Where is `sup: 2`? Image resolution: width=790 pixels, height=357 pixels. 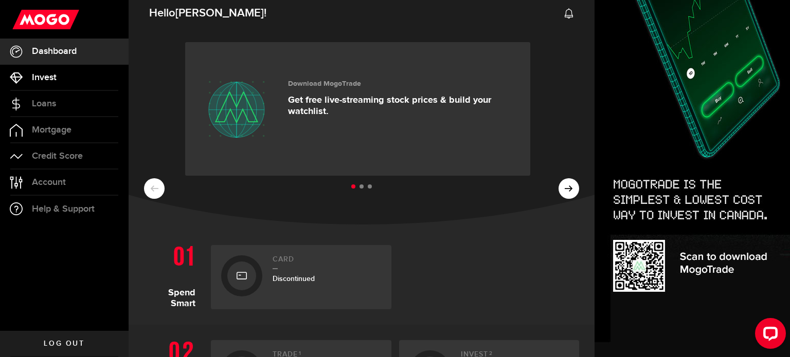 sup: 2 is located at coordinates (491, 354).